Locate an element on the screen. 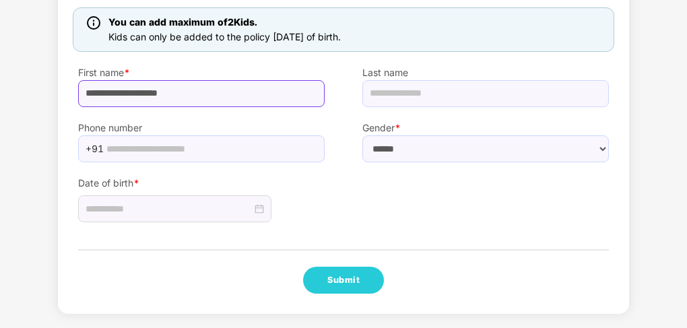  label: Date of birth is located at coordinates (201, 183).